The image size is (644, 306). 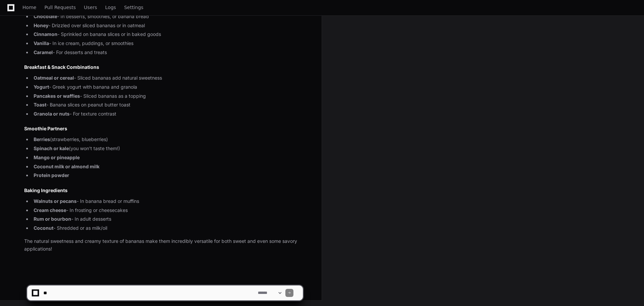 What do you see at coordinates (167, 219) in the screenshot?
I see `li: - In adult desserts` at bounding box center [167, 219].